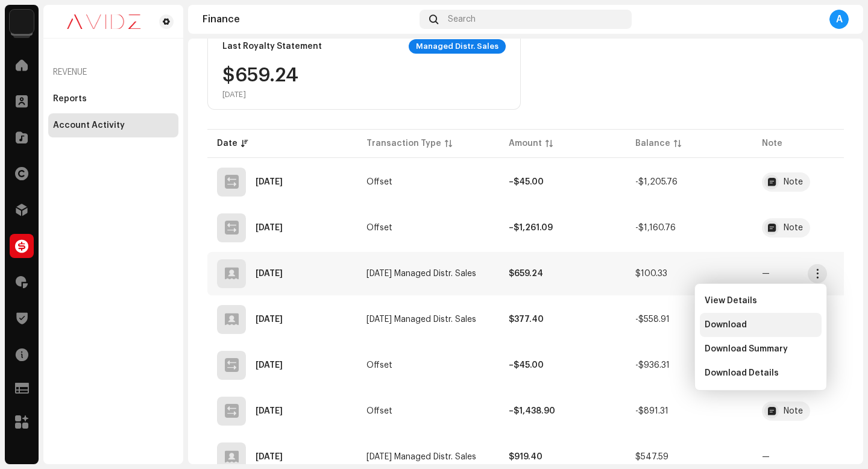 The image size is (868, 469). What do you see at coordinates (70, 99) in the screenshot?
I see `div: Reports` at bounding box center [70, 99].